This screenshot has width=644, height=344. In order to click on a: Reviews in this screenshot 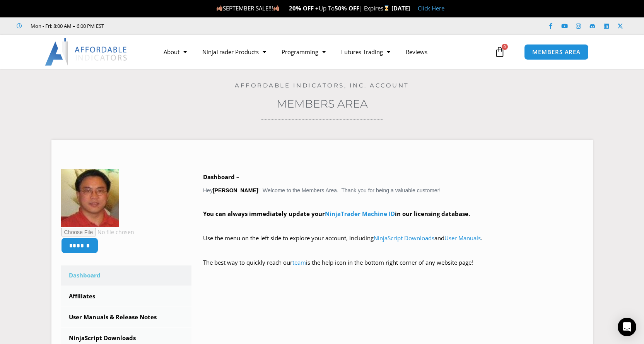, I will do `click(416, 52)`.